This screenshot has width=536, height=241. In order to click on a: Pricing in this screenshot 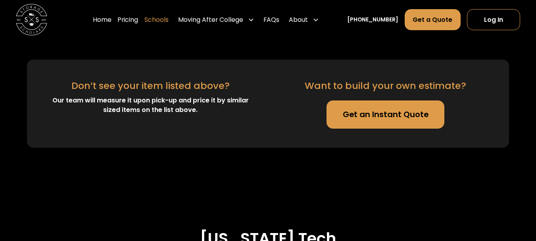, I will do `click(128, 19)`.